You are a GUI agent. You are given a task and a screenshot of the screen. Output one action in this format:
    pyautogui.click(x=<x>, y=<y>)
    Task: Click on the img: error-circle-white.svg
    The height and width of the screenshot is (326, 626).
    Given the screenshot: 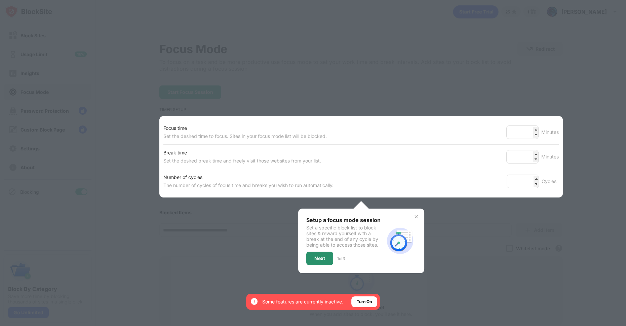 What is the action you would take?
    pyautogui.click(x=254, y=301)
    